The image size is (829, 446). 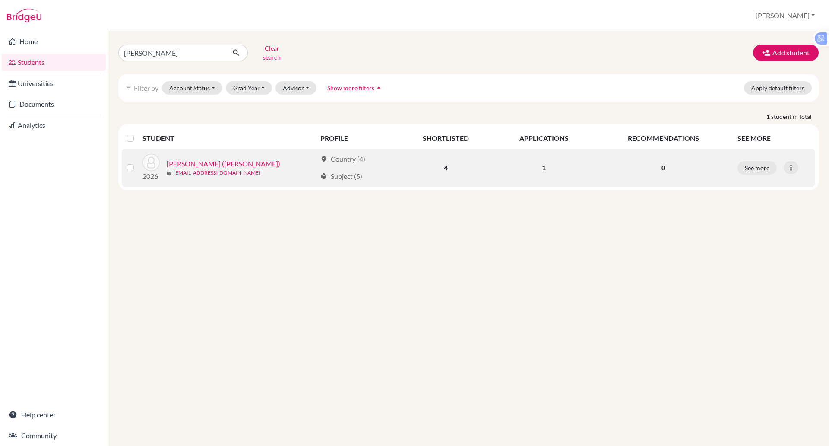 I want to click on button: Apply default filters, so click(x=778, y=88).